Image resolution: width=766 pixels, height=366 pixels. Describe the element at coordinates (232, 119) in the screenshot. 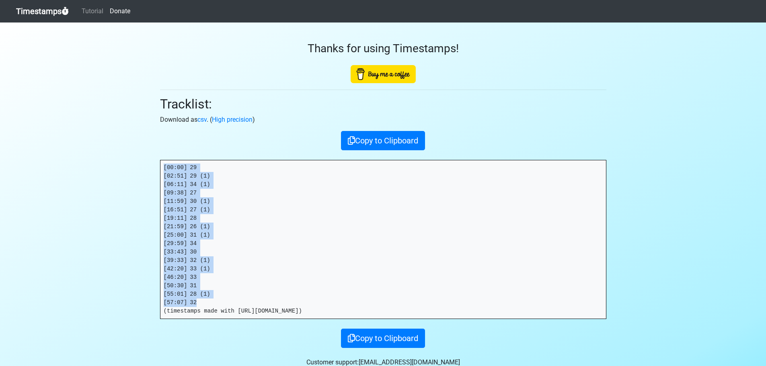

I see `a: High precision` at that location.